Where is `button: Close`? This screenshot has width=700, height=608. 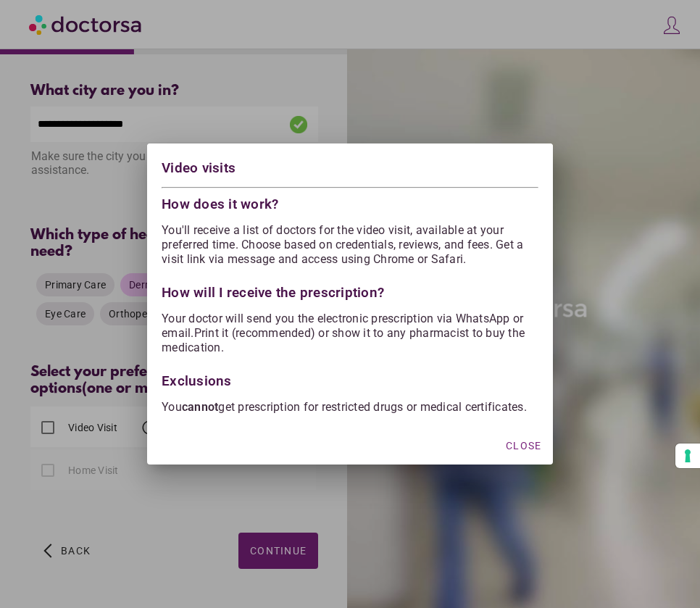
button: Close is located at coordinates (523, 446).